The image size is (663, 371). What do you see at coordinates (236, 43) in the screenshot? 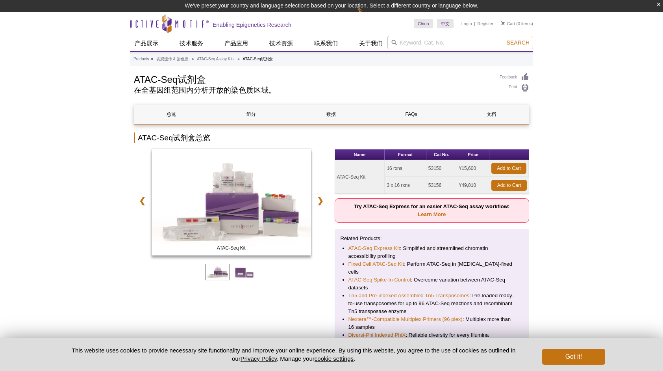
I see `a: 产品应用` at bounding box center [236, 43].